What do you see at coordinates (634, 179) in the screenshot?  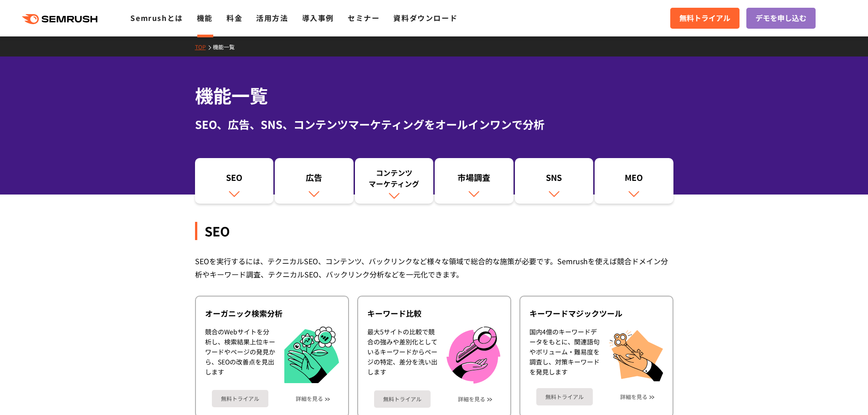 I see `div: MEO` at bounding box center [634, 179].